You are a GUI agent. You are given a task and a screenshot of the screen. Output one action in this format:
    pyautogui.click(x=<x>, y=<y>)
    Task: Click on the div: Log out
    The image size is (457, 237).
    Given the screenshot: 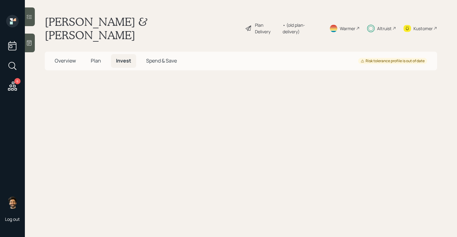 What is the action you would take?
    pyautogui.click(x=12, y=219)
    